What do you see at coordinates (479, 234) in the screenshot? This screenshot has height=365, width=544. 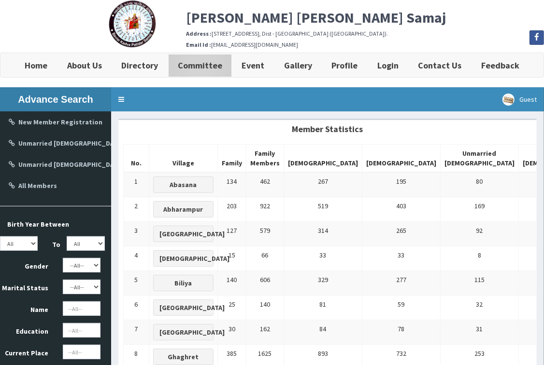 I see `td: 92` at bounding box center [479, 234].